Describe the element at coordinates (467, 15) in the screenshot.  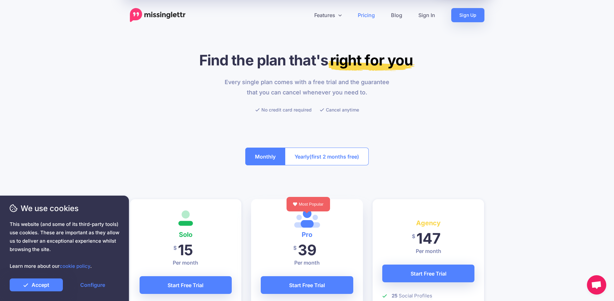
I see `a: Sign Up` at that location.